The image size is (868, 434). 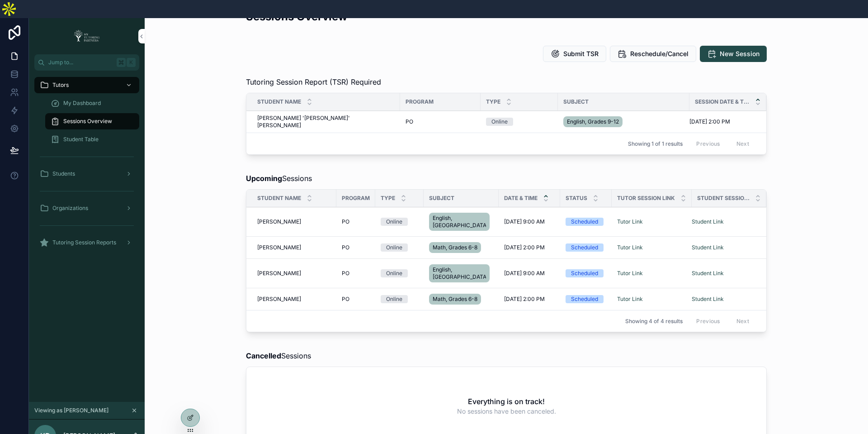 I want to click on a: Student Table, so click(x=92, y=140).